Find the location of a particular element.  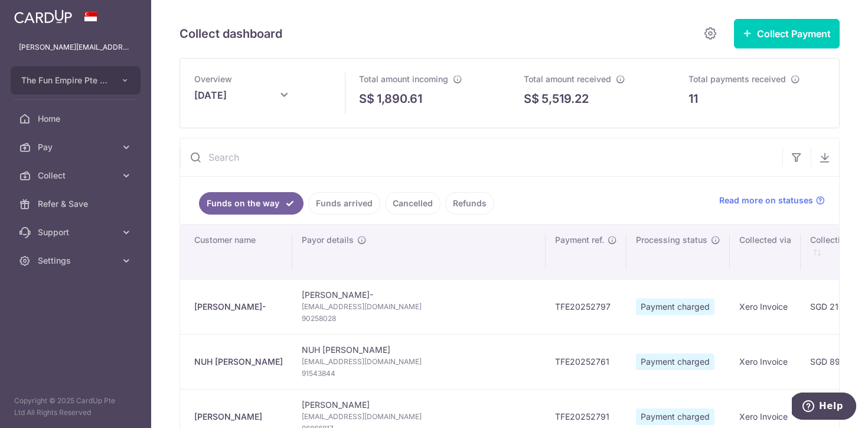

span: Total payments received is located at coordinates (737, 79).